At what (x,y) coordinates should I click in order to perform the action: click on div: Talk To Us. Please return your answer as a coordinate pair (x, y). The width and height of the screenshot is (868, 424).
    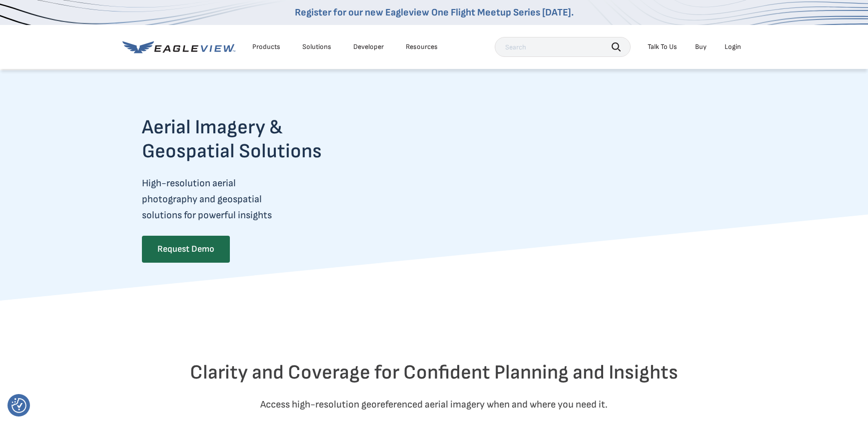
    Looking at the image, I should click on (662, 47).